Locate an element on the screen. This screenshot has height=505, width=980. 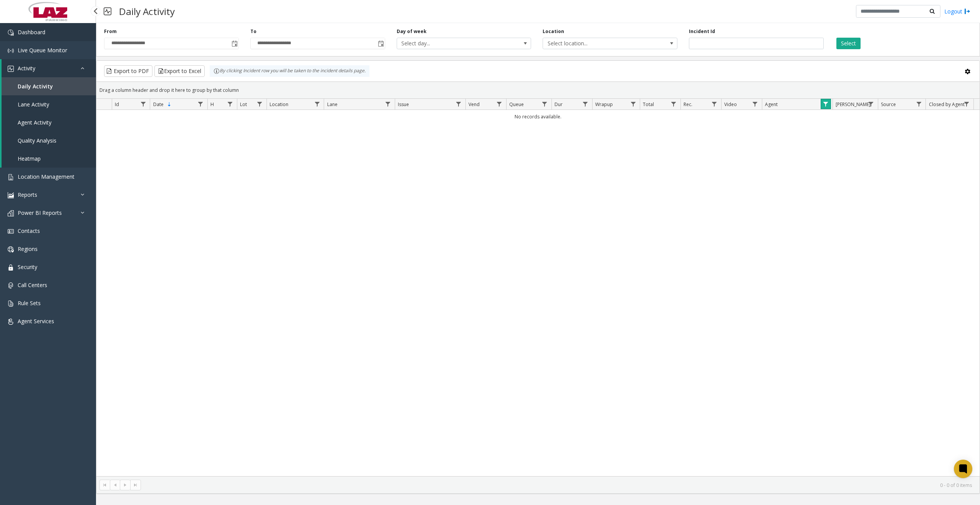
span: Select location... is located at coordinates (596, 43).